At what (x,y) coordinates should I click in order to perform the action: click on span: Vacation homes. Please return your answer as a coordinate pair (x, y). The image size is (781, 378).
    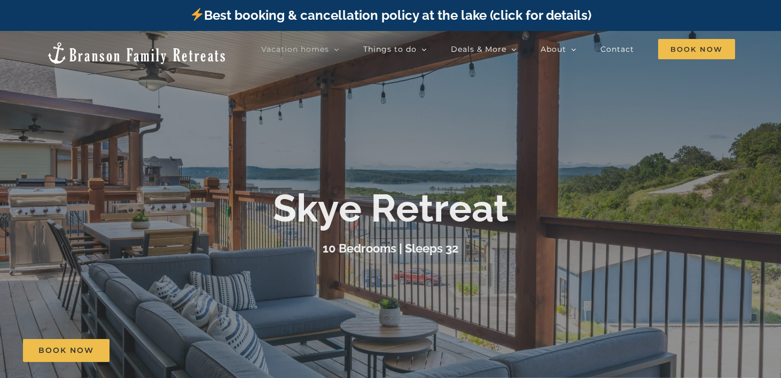
    Looking at the image, I should click on (295, 49).